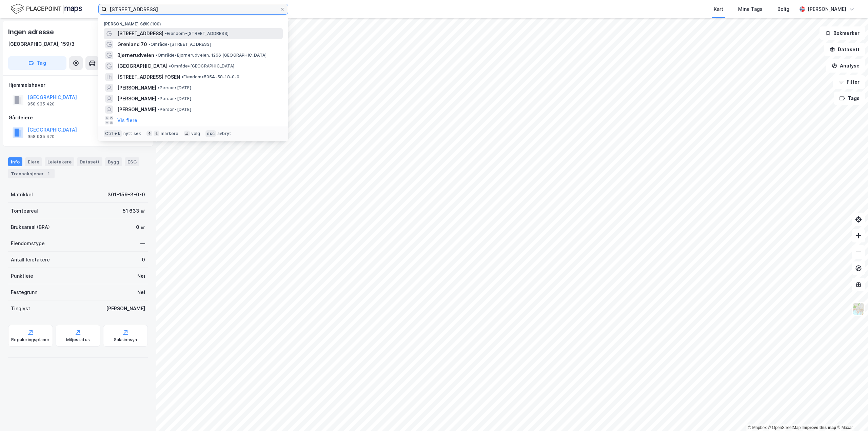  I want to click on div: Gårdeiere, so click(78, 118).